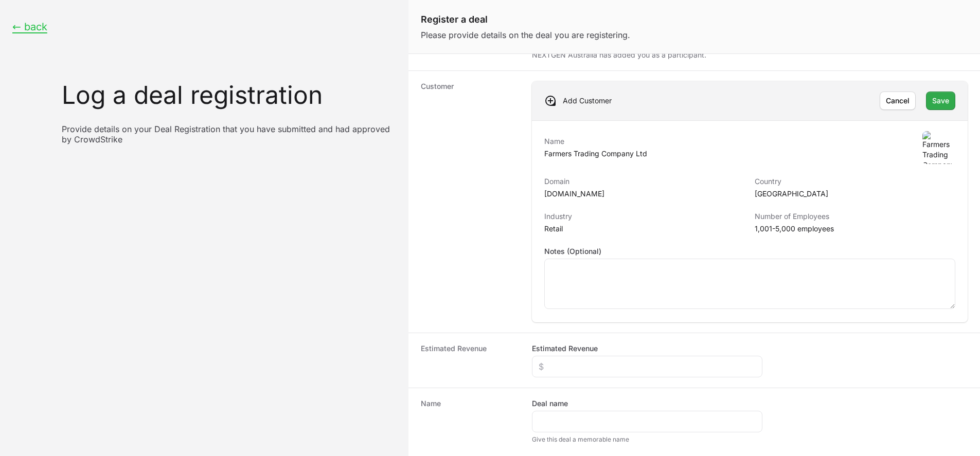  Describe the element at coordinates (229, 95) in the screenshot. I see `h1: Log a deal registration` at that location.